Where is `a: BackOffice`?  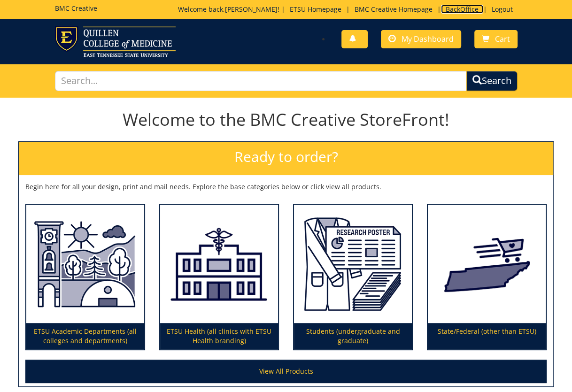 a: BackOffice is located at coordinates (462, 9).